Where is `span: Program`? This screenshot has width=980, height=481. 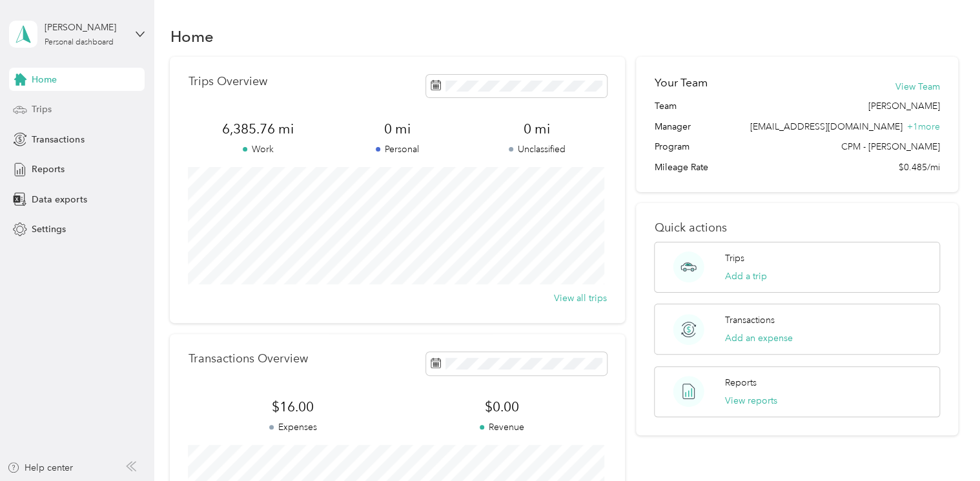
span: Program is located at coordinates (671, 146).